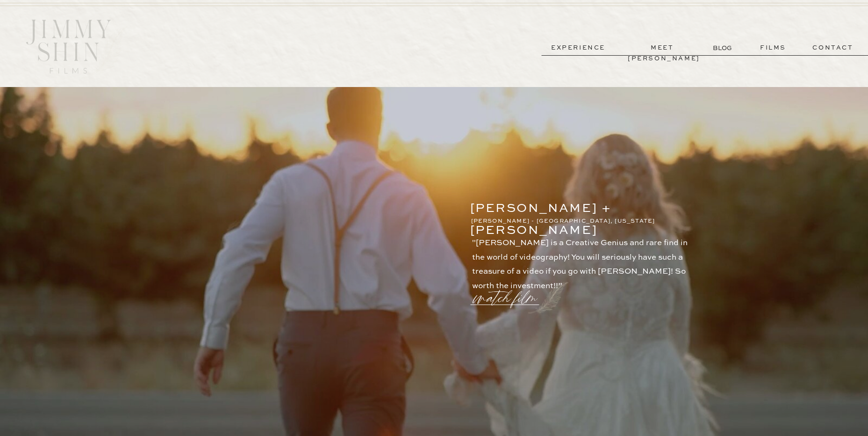 The width and height of the screenshot is (868, 436). Describe the element at coordinates (833, 48) in the screenshot. I see `p: contact` at that location.